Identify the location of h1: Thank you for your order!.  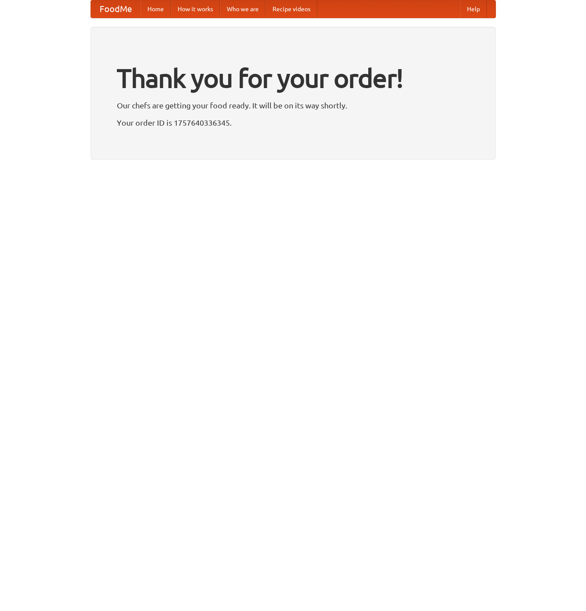
(293, 78).